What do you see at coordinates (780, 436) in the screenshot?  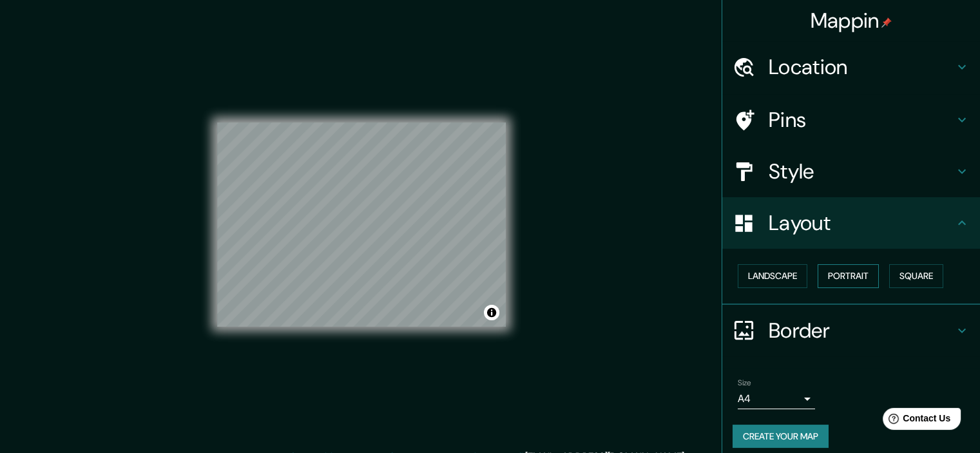 I see `button: Create your map` at bounding box center [780, 436].